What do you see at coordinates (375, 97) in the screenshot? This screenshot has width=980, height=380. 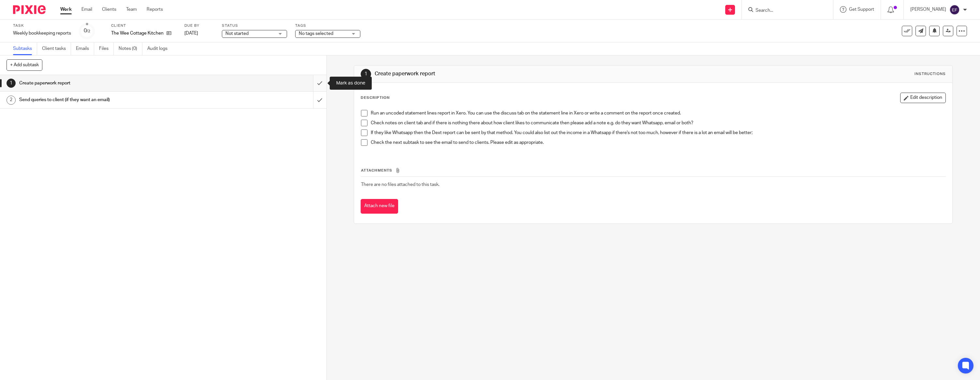 I see `p: Description` at bounding box center [375, 97].